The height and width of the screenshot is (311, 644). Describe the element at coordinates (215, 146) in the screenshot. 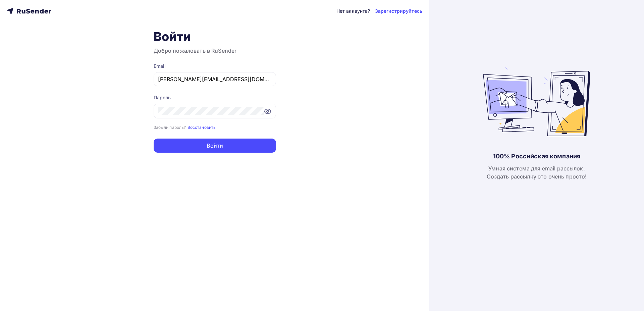

I see `button: Войти` at that location.